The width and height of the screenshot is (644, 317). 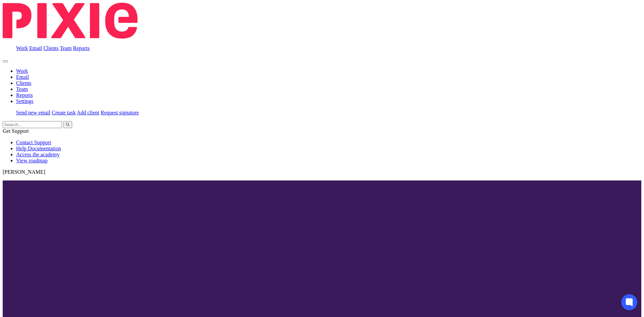 What do you see at coordinates (39, 148) in the screenshot?
I see `a: Help Documentation` at bounding box center [39, 148].